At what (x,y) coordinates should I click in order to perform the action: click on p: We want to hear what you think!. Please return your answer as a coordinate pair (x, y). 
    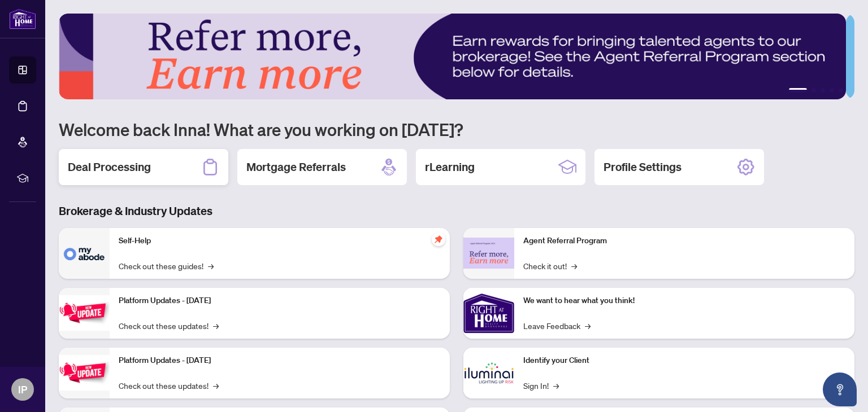
    Looking at the image, I should click on (684, 301).